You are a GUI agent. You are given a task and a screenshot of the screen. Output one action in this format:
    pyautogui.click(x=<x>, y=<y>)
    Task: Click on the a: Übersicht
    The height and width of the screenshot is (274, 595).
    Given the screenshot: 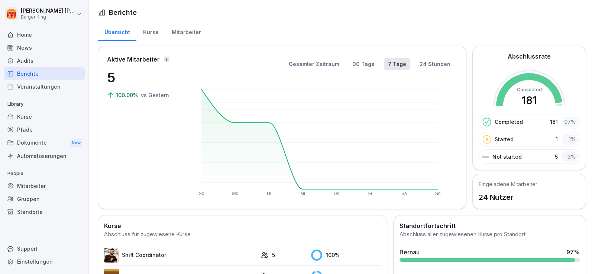 What is the action you would take?
    pyautogui.click(x=117, y=31)
    